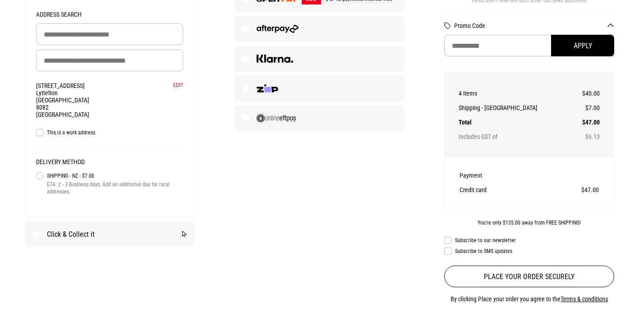 The height and width of the screenshot is (317, 639). What do you see at coordinates (267, 88) in the screenshot?
I see `img: Zip` at bounding box center [267, 88].